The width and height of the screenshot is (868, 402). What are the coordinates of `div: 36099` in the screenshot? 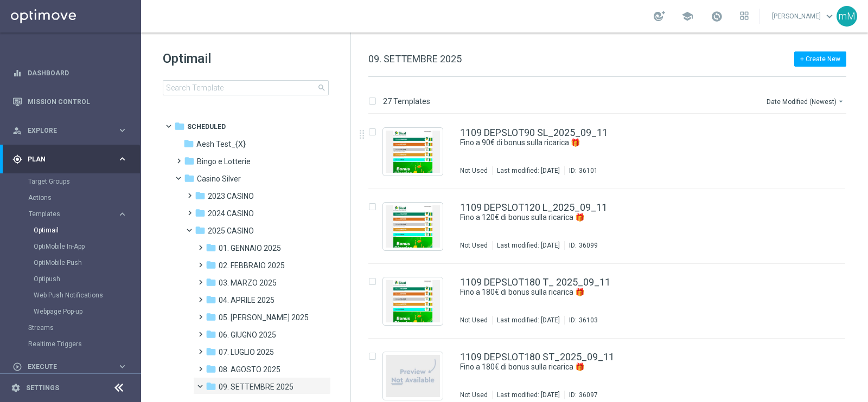 It's located at (588, 246).